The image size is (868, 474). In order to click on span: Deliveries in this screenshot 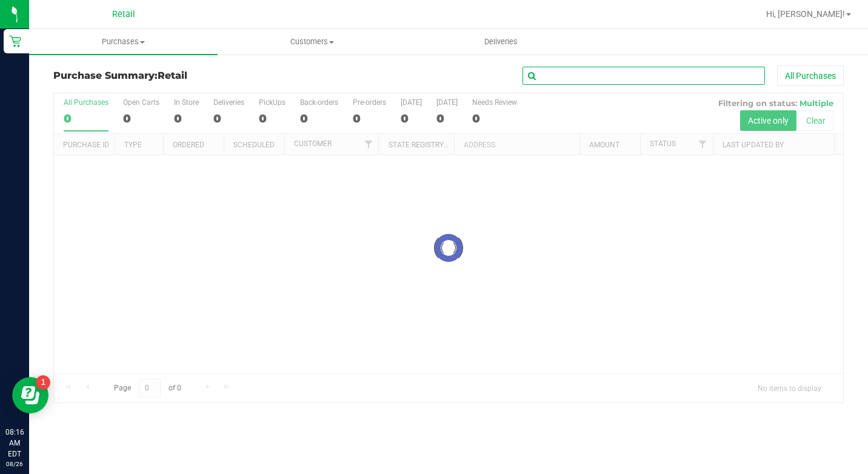, I will do `click(501, 42)`.